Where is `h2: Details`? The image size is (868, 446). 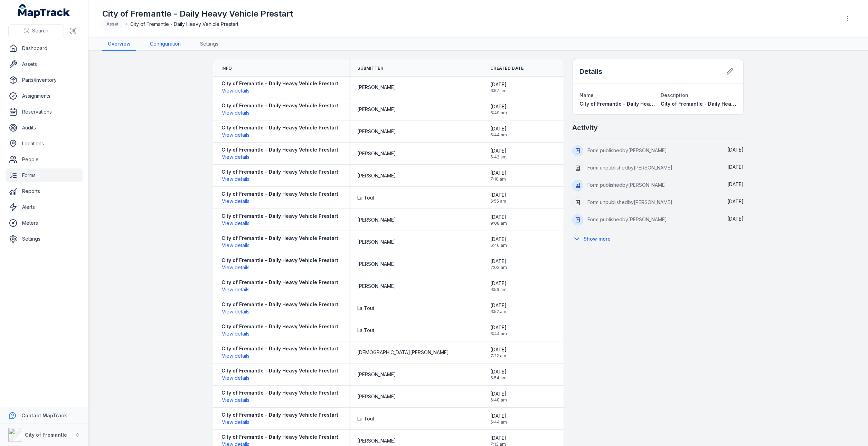
h2: Details is located at coordinates (591, 71).